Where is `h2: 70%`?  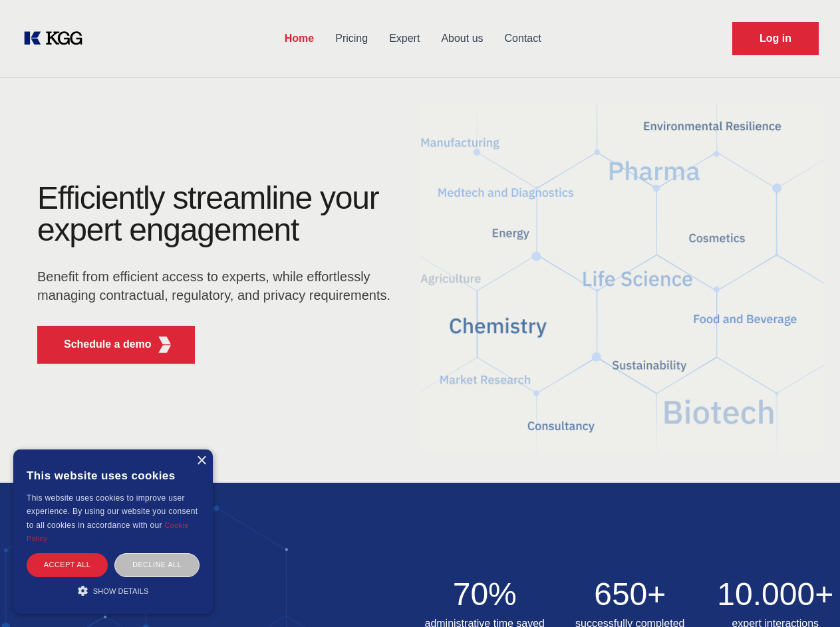 h2: 70% is located at coordinates (485, 594).